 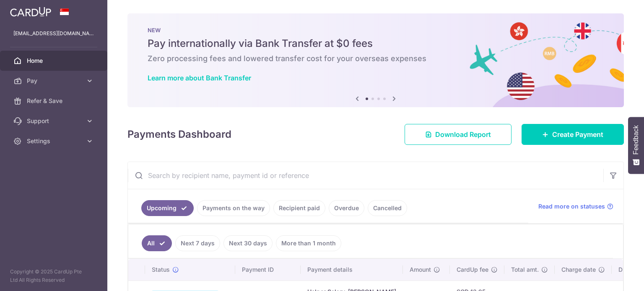 What do you see at coordinates (54, 61) in the screenshot?
I see `span: Home` at bounding box center [54, 61].